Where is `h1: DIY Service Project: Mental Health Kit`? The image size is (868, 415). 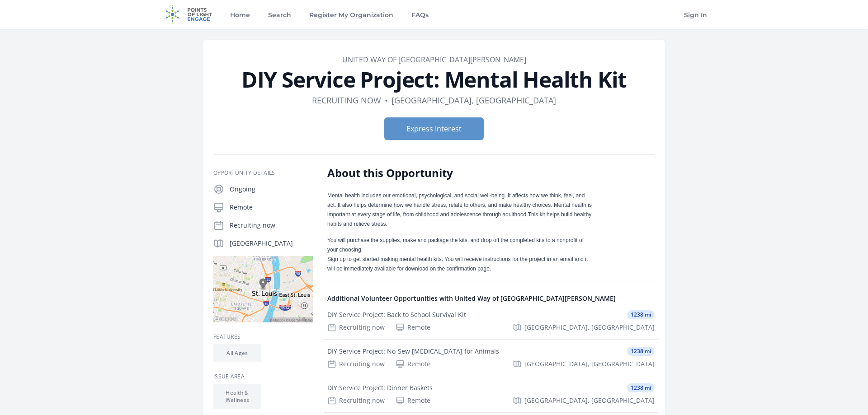
h1: DIY Service Project: Mental Health Kit is located at coordinates (434, 80).